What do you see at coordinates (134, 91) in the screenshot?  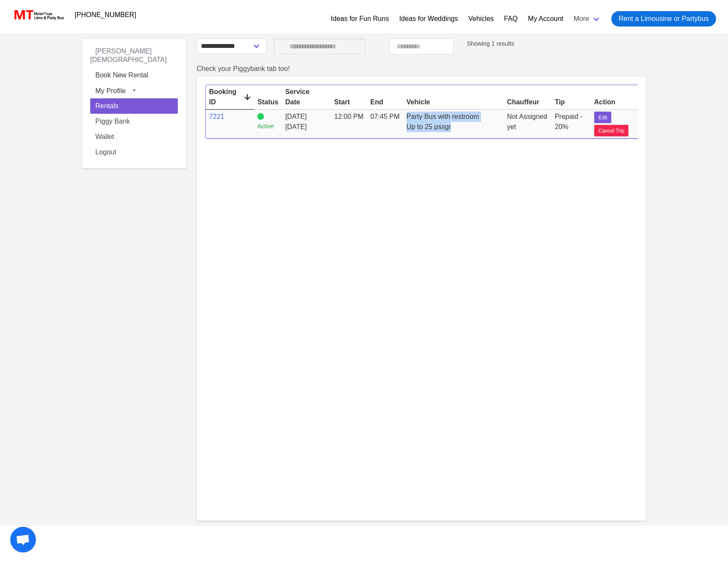 I see `button: My Profile` at bounding box center [134, 91].